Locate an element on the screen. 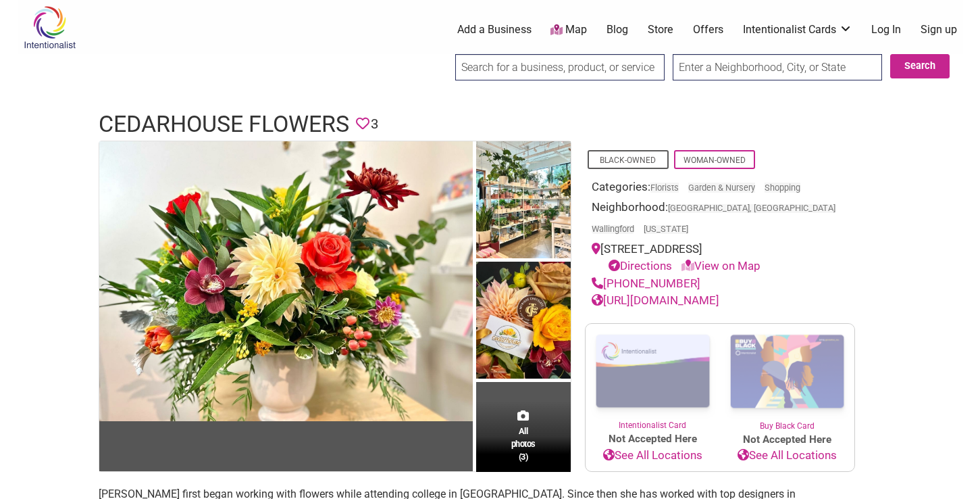 The image size is (980, 499). img: Intentionalist Card is located at coordinates (652, 371).